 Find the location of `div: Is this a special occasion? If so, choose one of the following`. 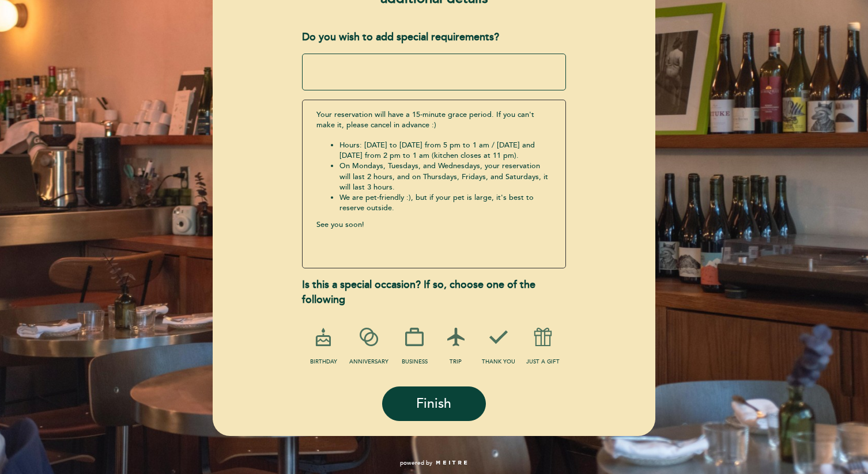

div: Is this a special occasion? If so, choose one of the following is located at coordinates (434, 292).